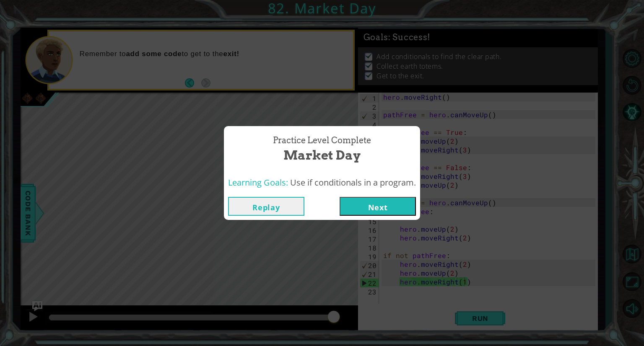 The height and width of the screenshot is (346, 644). I want to click on span: Practice Level Complete, so click(322, 140).